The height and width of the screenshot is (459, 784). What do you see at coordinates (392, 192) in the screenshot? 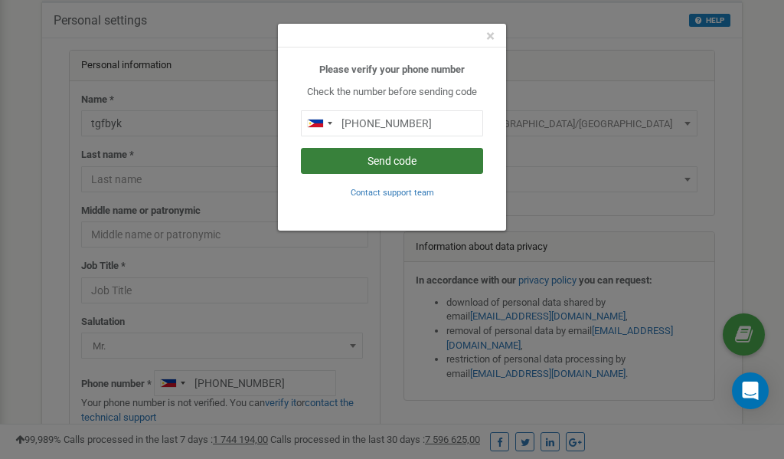
I see `small: Contact support team` at bounding box center [392, 192].